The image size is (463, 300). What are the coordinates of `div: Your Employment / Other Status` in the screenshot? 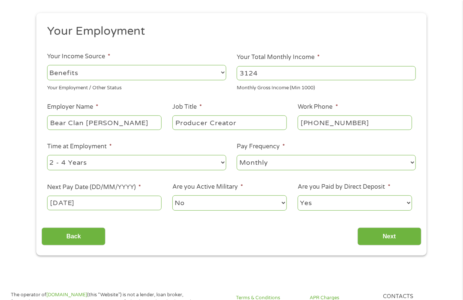 It's located at (137, 87).